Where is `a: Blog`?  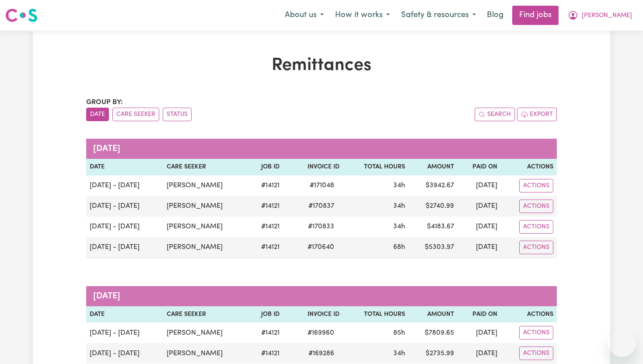
a: Blog is located at coordinates (495, 15).